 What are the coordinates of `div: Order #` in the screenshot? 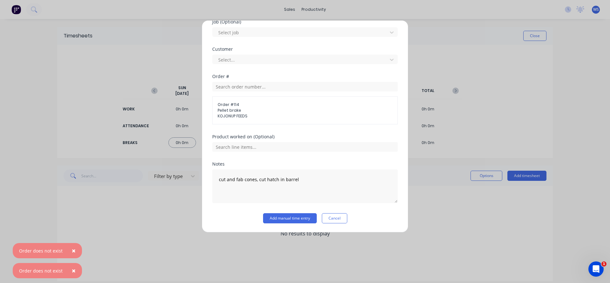 It's located at (305, 77).